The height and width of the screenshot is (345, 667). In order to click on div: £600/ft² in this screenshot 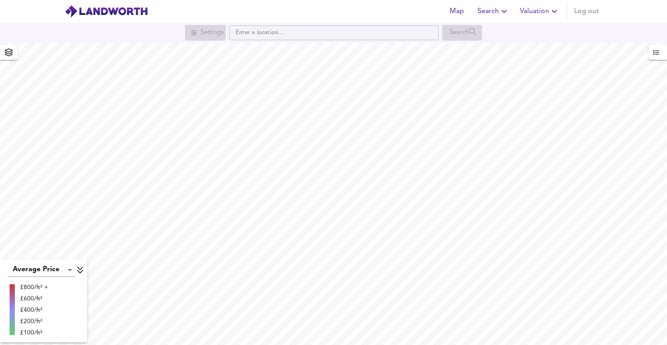, I will do `click(34, 299)`.